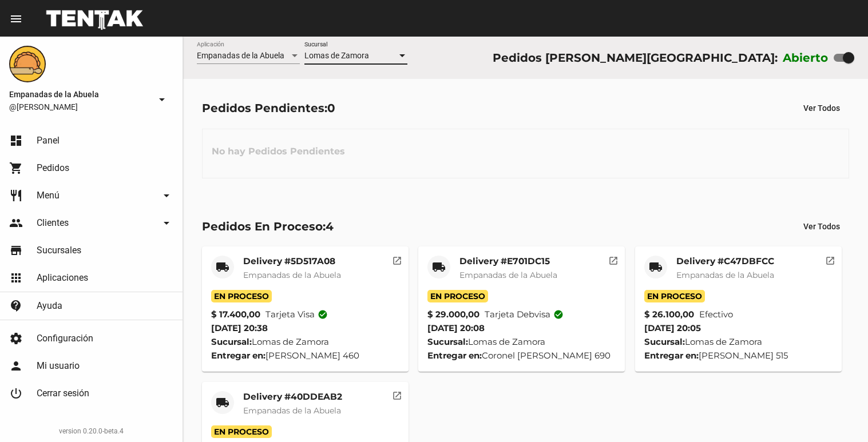 The height and width of the screenshot is (442, 868). I want to click on mat-card-title: Delivery #40DDEAB2, so click(292, 397).